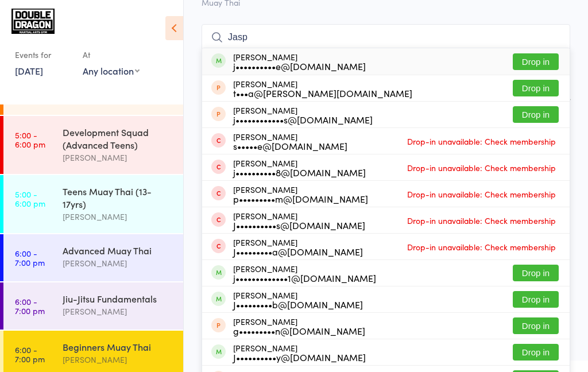 The width and height of the screenshot is (588, 372). What do you see at coordinates (117, 197) in the screenshot?
I see `div: Teens Muay Thai (13-17yrs)` at bounding box center [117, 197].